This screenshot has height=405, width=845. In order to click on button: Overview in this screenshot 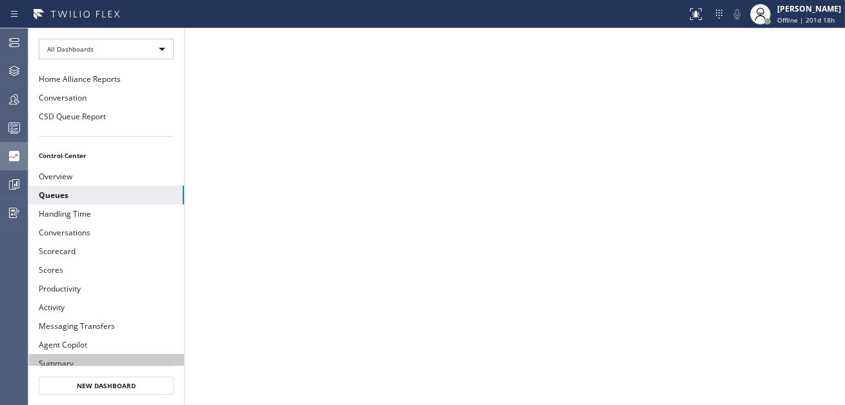, I will do `click(106, 176)`.